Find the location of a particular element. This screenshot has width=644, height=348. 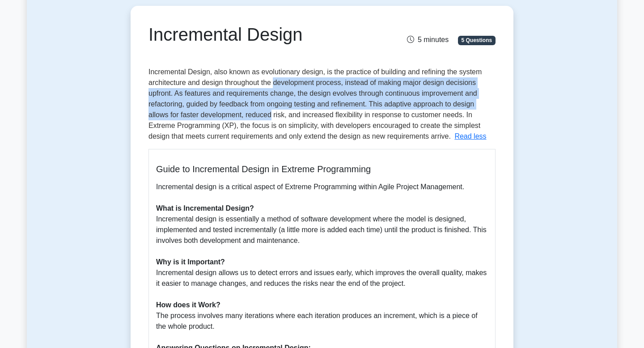

button: Read less is located at coordinates (470, 136).